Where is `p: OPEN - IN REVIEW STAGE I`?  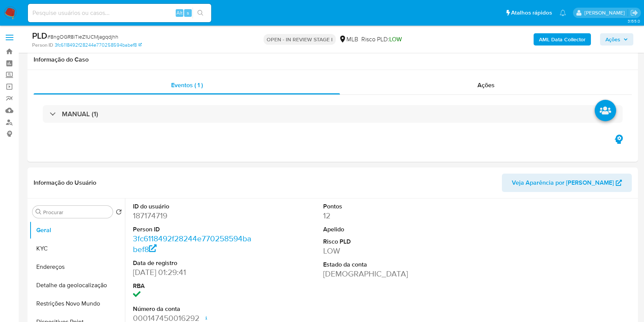 p: OPEN - IN REVIEW STAGE I is located at coordinates (300, 39).